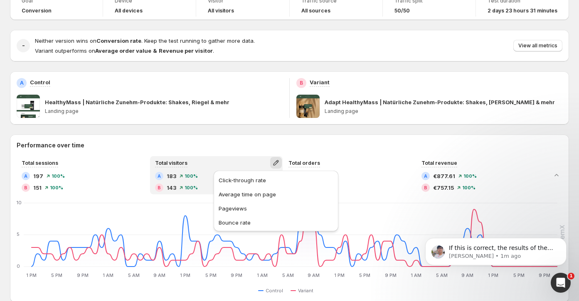  Describe the element at coordinates (83, 31) in the screenshot. I see `div: message notification from Antony, 1m ago. If this is correct, the results of the A/B test are sta...` at that location.